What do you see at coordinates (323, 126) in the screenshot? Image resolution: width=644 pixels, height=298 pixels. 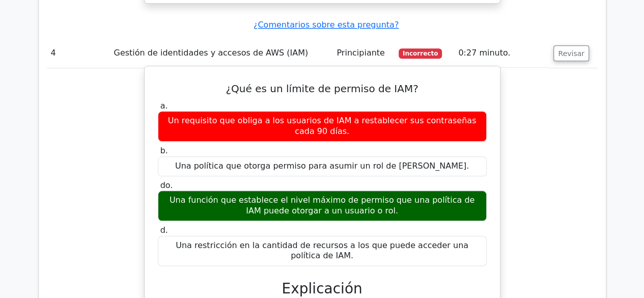 I see `font: Un requisito que obliga a los usuarios de IAM a restablecer sus contraseñas cada 90 días.` at bounding box center [323, 126].